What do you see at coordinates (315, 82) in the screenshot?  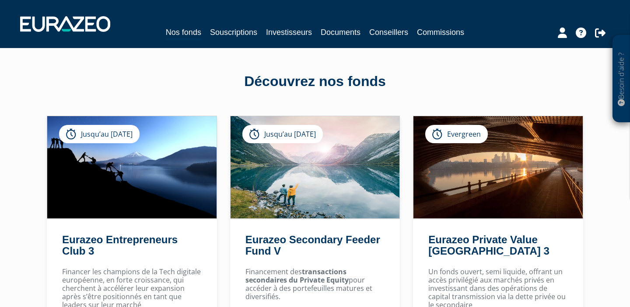 I see `div: Découvrez nos fonds` at bounding box center [315, 82].